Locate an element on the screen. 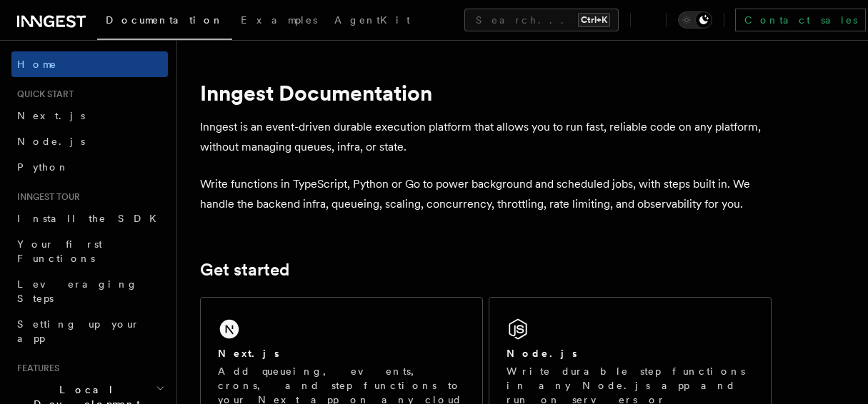  a: Next.js is located at coordinates (89, 115).